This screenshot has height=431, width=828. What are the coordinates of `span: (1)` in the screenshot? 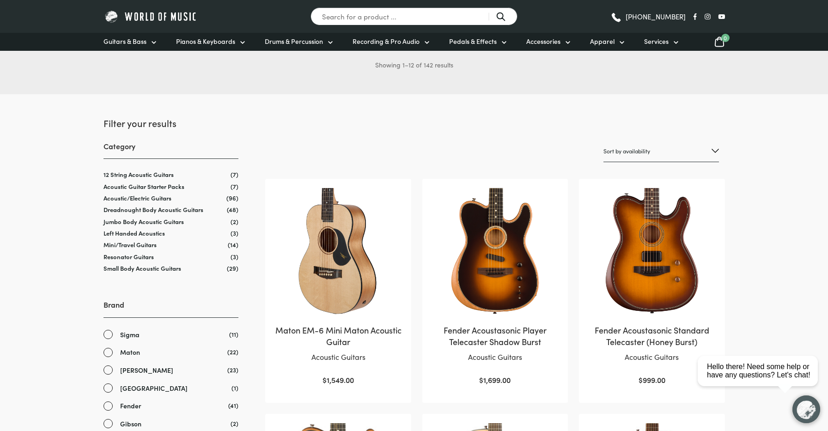 It's located at (235, 388).